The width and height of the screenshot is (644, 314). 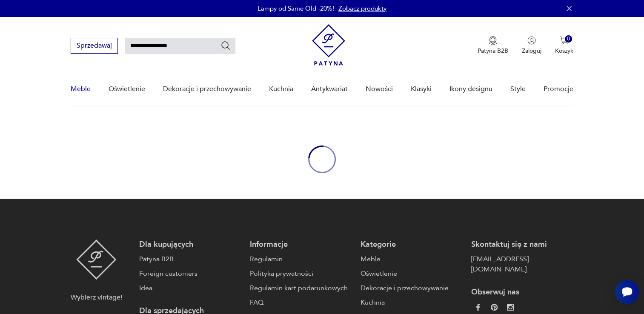 I want to click on img: da9060093f698e4c3cedc1453eec5031.webp, so click(x=478, y=307).